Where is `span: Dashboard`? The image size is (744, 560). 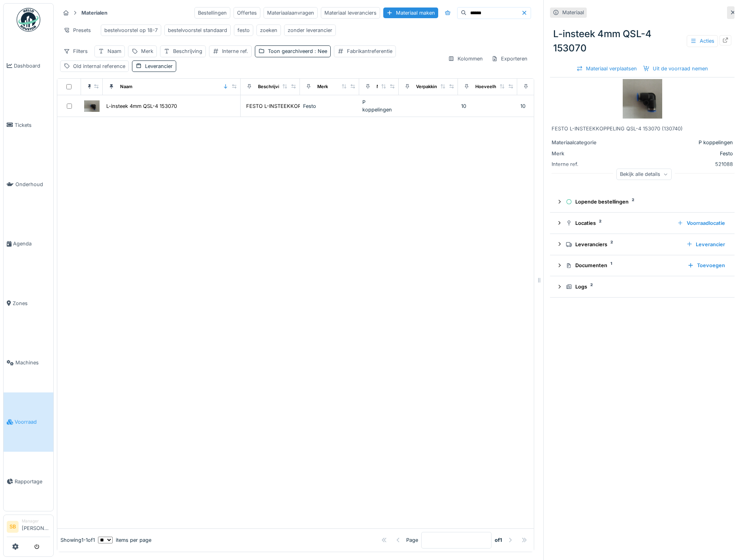 span: Dashboard is located at coordinates (32, 65).